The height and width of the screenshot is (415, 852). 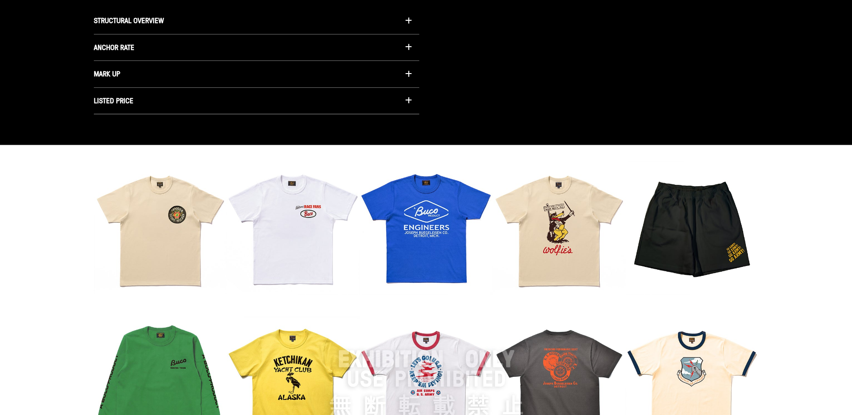 I want to click on span: MARK UP, so click(x=107, y=74).